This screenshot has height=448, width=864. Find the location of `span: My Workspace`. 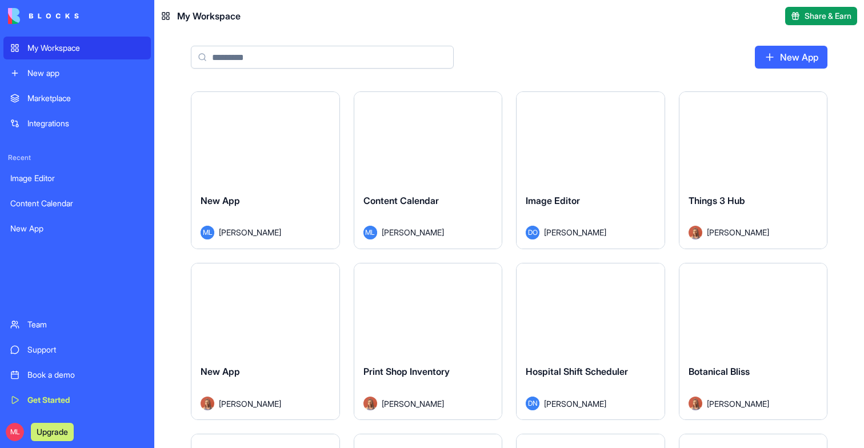

span: My Workspace is located at coordinates (209, 16).